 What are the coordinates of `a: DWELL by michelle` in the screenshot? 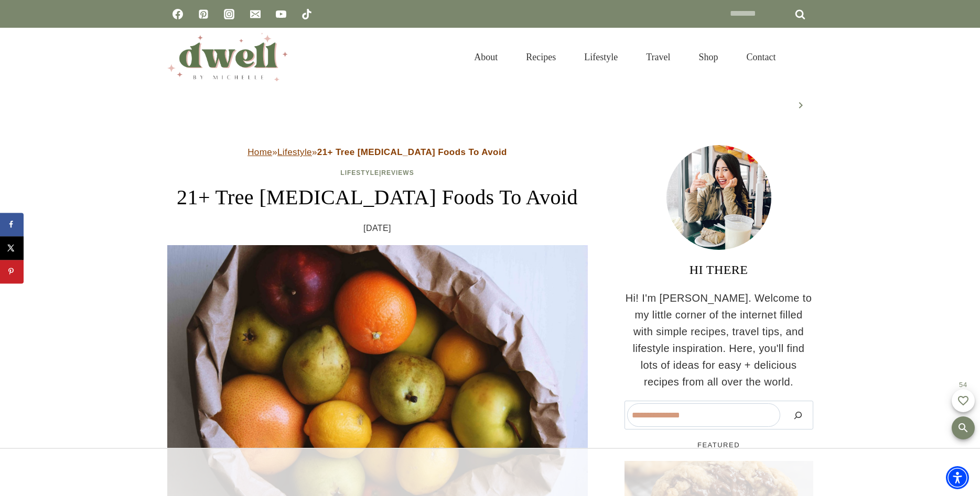 It's located at (228, 57).